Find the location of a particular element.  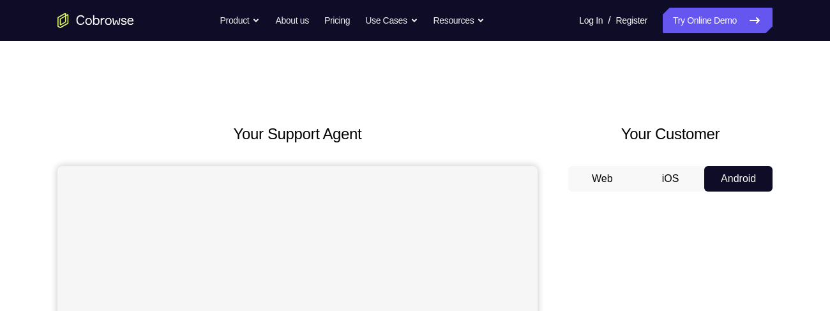

a: Register is located at coordinates (632, 20).